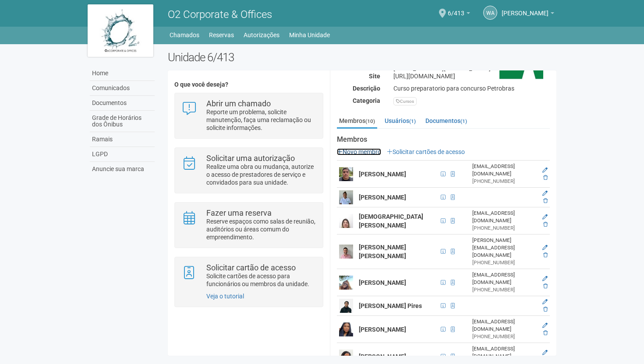  Describe the element at coordinates (248, 115) in the screenshot. I see `a: Abrir um chamado Reporte um problema, solicite manutenção, faça uma reclamação ou solicite inform...` at that location.